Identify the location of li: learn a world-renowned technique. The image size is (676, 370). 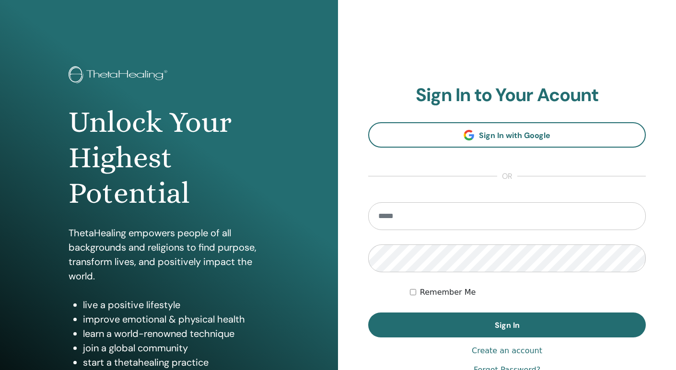
(176, 334).